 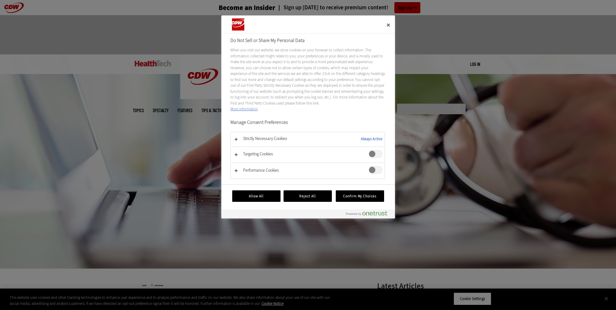 I want to click on a: Powered by OneTrust Opens in a new Tab, so click(x=369, y=214).